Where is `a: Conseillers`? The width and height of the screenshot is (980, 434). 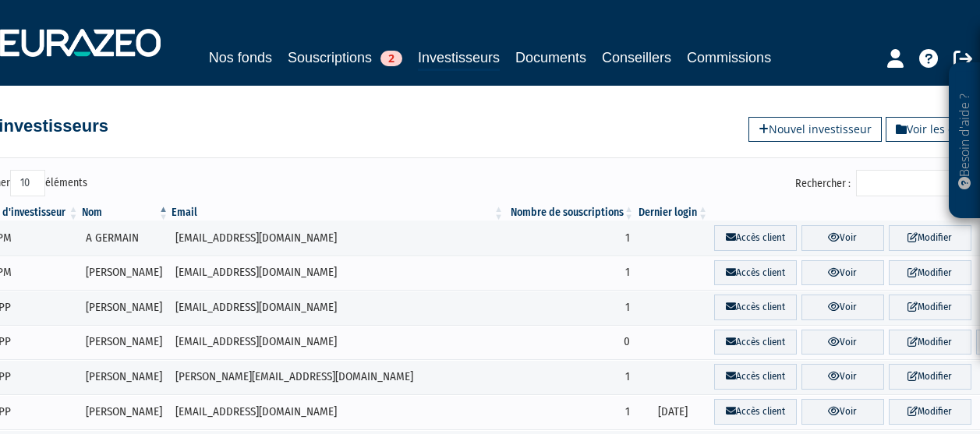
a: Conseillers is located at coordinates (636, 58).